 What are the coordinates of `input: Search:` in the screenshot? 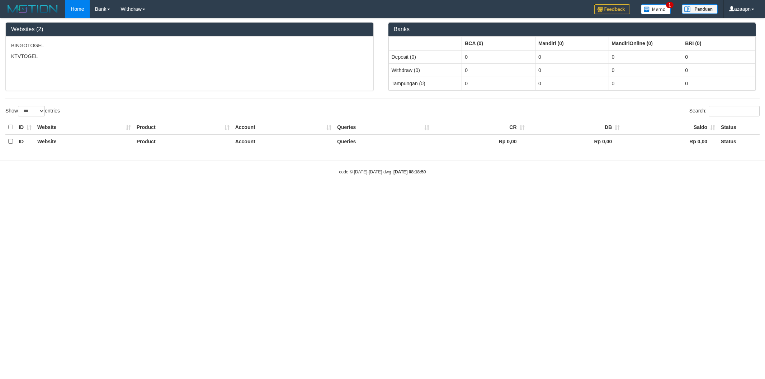 It's located at (734, 111).